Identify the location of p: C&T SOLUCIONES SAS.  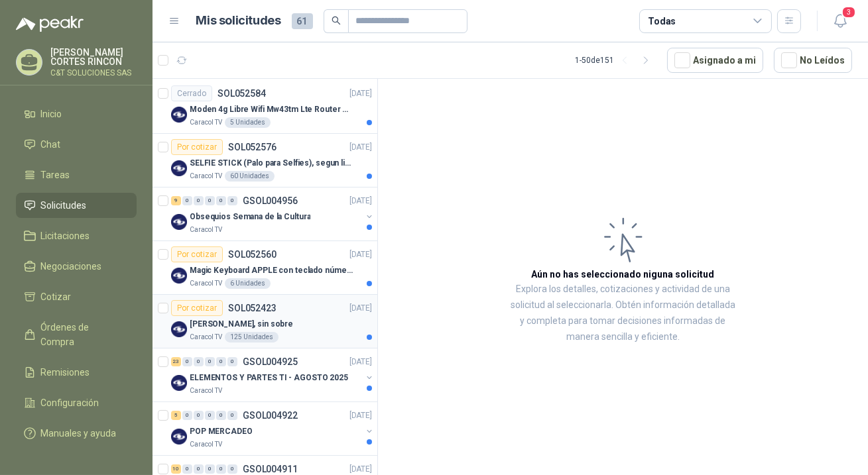
(93, 73).